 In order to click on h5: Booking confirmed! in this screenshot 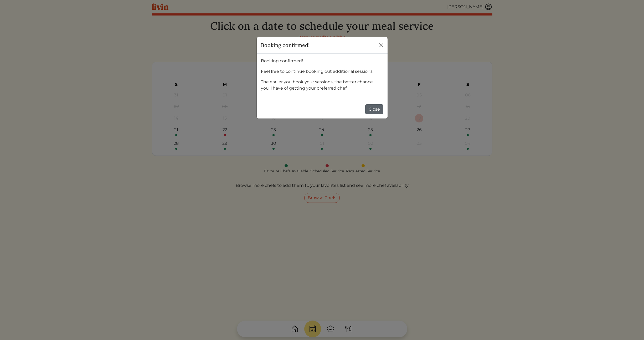, I will do `click(285, 45)`.